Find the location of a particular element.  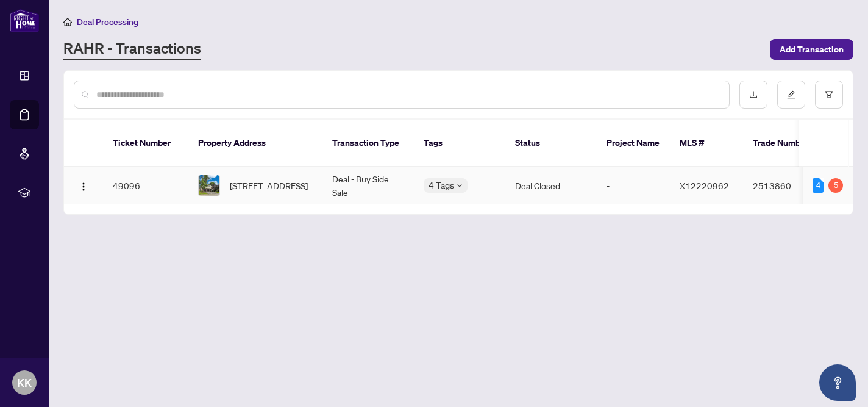

button: Add Transaction is located at coordinates (812, 49).